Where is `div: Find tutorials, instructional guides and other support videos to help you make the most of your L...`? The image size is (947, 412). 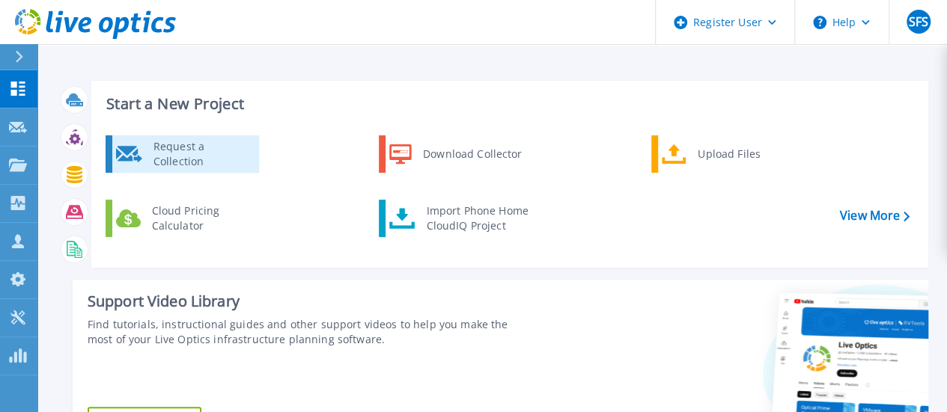 div: Find tutorials, instructional guides and other support videos to help you make the most of your L... is located at coordinates (310, 332).